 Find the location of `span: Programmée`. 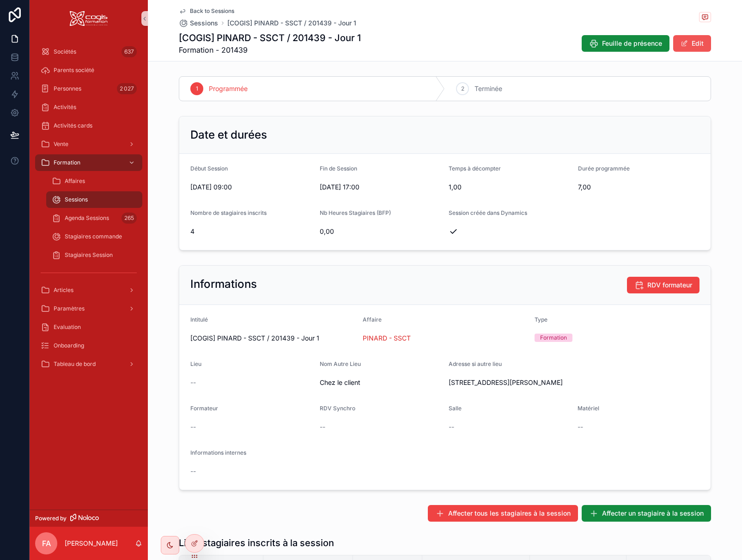

span: Programmée is located at coordinates (228, 89).